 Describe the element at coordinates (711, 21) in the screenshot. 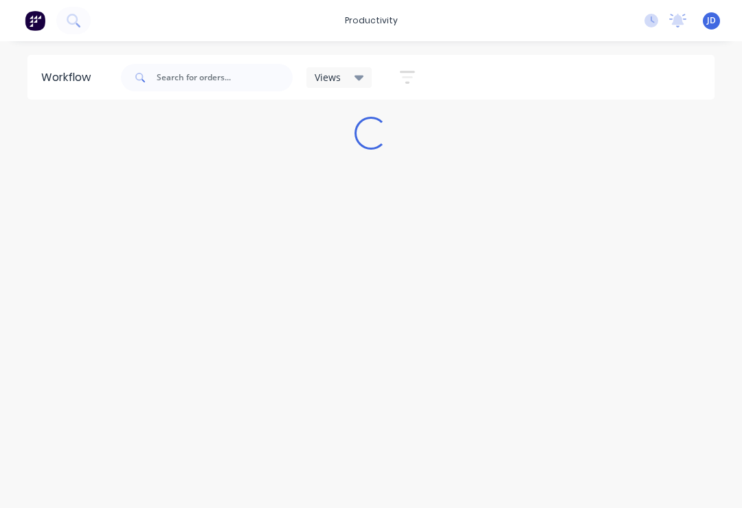

I see `span: JD` at that location.